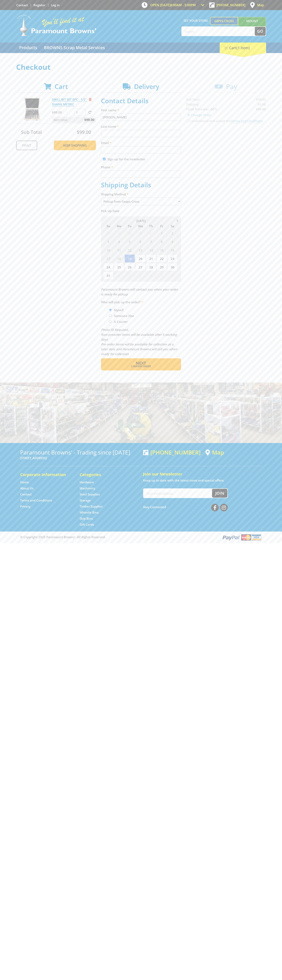 This screenshot has height=980, width=282. I want to click on span: 18, so click(119, 259).